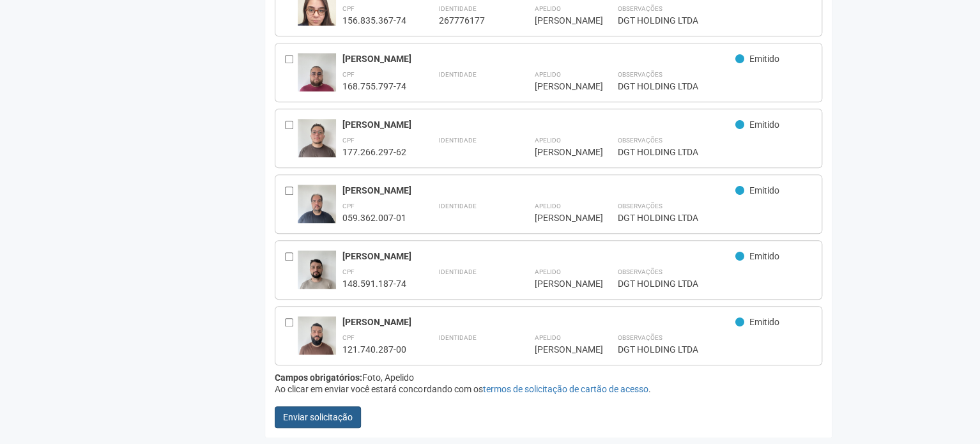 Image resolution: width=980 pixels, height=444 pixels. Describe the element at coordinates (375, 218) in the screenshot. I see `div: 059.362.007-01` at that location.